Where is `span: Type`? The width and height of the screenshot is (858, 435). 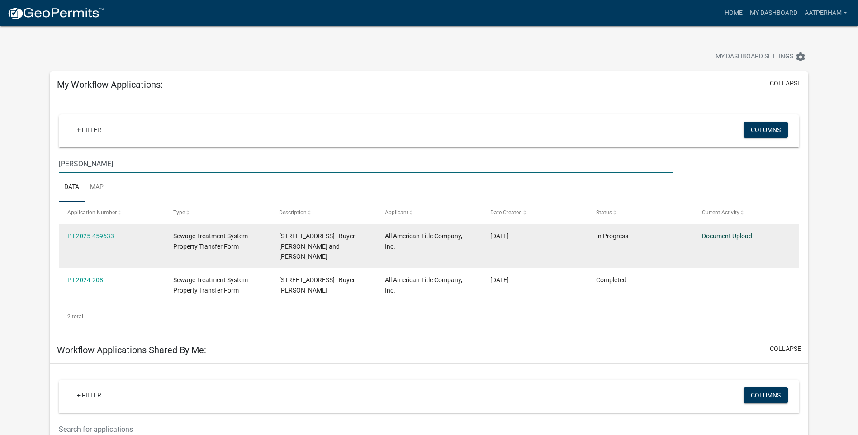
span: Type is located at coordinates (179, 213).